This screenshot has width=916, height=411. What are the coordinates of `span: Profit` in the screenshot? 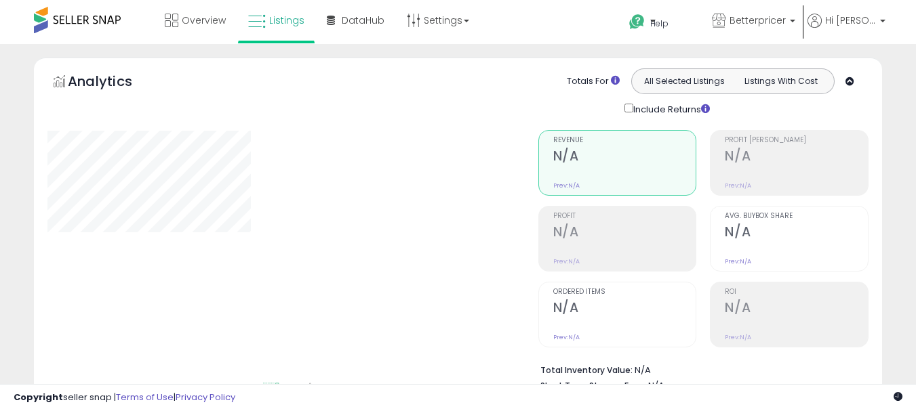 It's located at (624, 216).